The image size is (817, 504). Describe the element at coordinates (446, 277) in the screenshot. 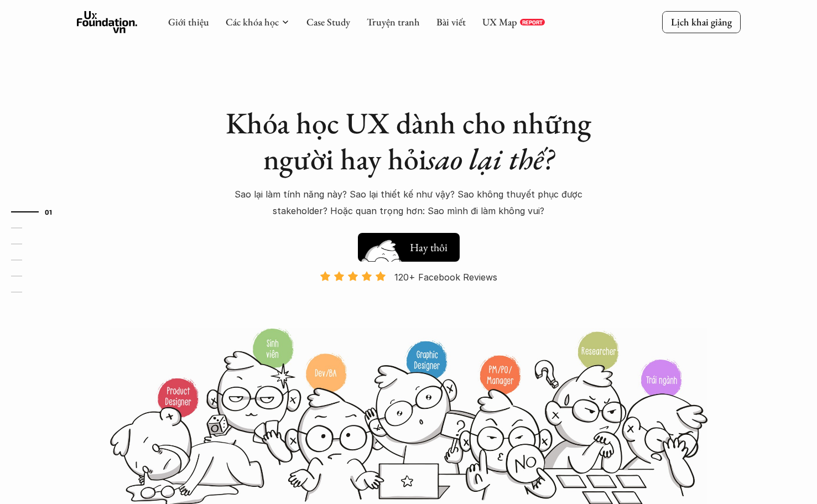

I see `p: 120+ Facebook Reviews` at that location.